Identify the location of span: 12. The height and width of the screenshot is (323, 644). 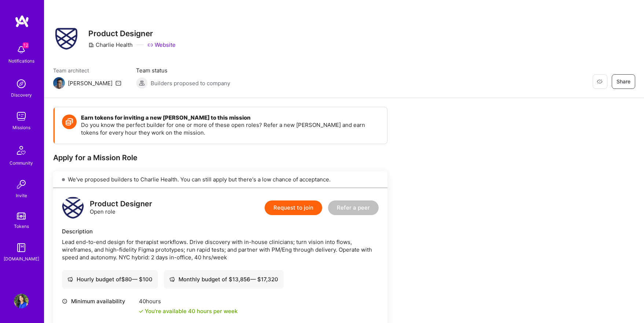
(26, 45).